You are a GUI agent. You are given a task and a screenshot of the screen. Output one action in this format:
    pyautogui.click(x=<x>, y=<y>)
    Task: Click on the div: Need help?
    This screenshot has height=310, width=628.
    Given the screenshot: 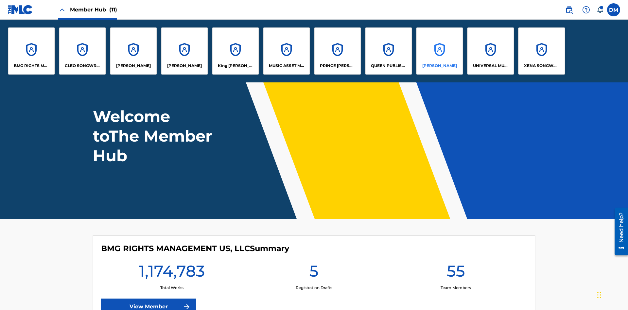 What is the action you would take?
    pyautogui.click(x=11, y=23)
    